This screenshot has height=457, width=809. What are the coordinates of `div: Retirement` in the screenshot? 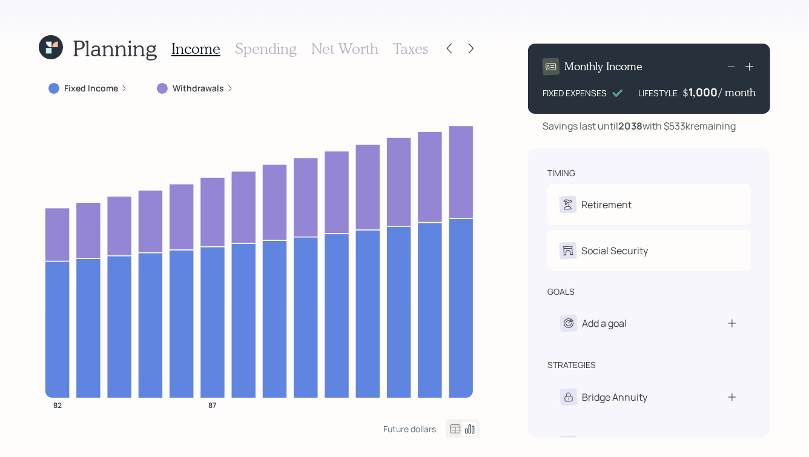 It's located at (606, 205).